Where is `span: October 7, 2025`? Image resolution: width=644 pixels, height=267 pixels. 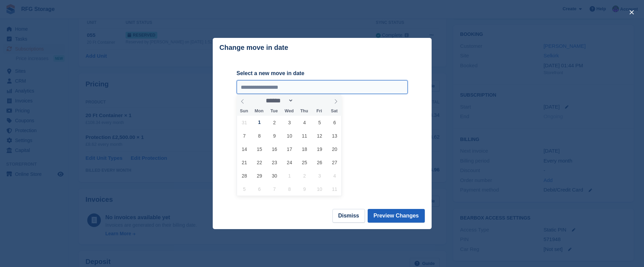 span: October 7, 2025 is located at coordinates (274, 189).